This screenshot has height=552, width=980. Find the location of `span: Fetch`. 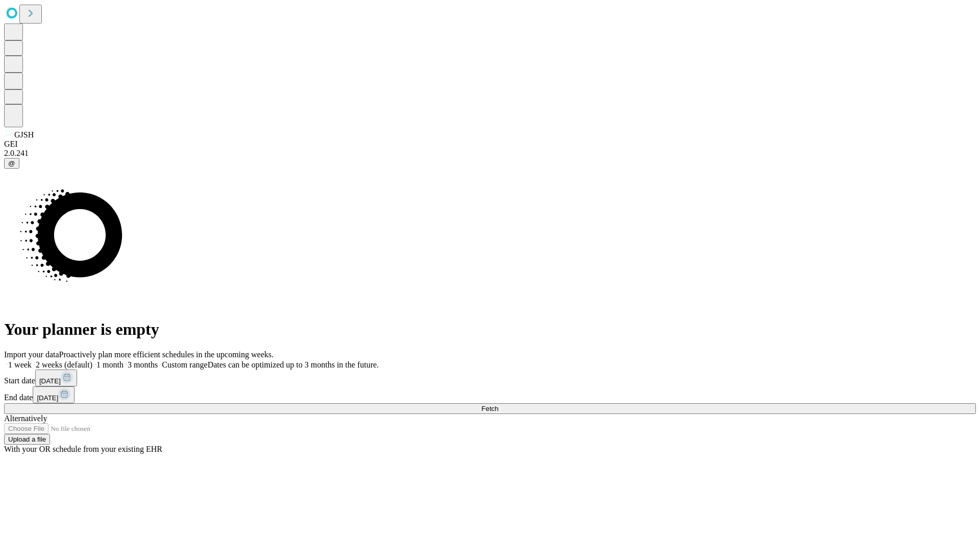

span: Fetch is located at coordinates (489, 408).